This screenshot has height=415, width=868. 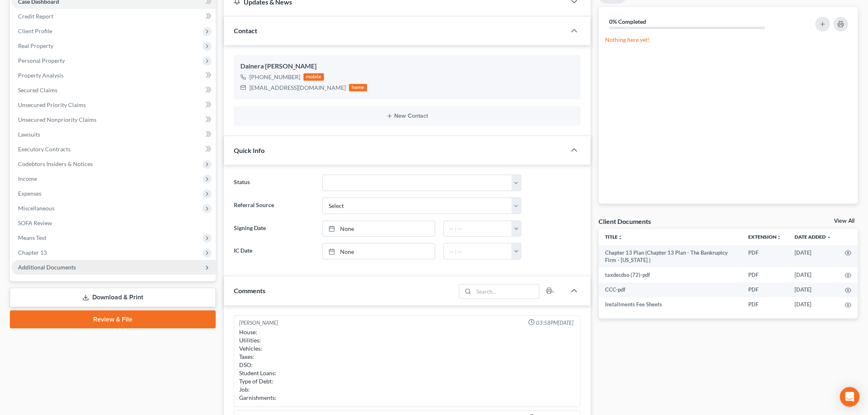 I want to click on span: Additional Documents, so click(x=47, y=267).